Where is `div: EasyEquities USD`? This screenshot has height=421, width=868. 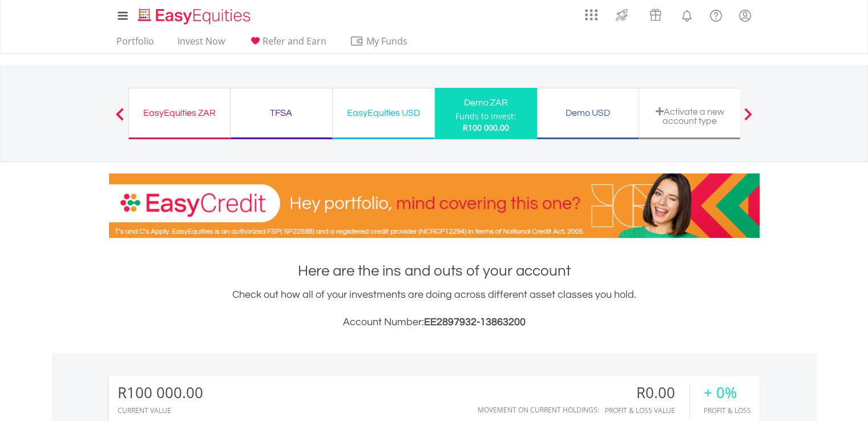 div: EasyEquities USD is located at coordinates (384, 113).